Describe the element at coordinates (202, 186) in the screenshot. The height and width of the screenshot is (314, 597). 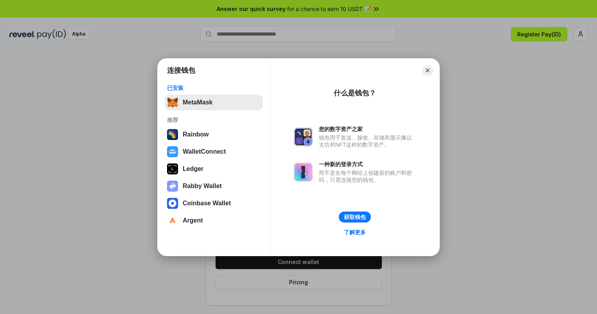
I see `div: Rabby Wallet` at that location.